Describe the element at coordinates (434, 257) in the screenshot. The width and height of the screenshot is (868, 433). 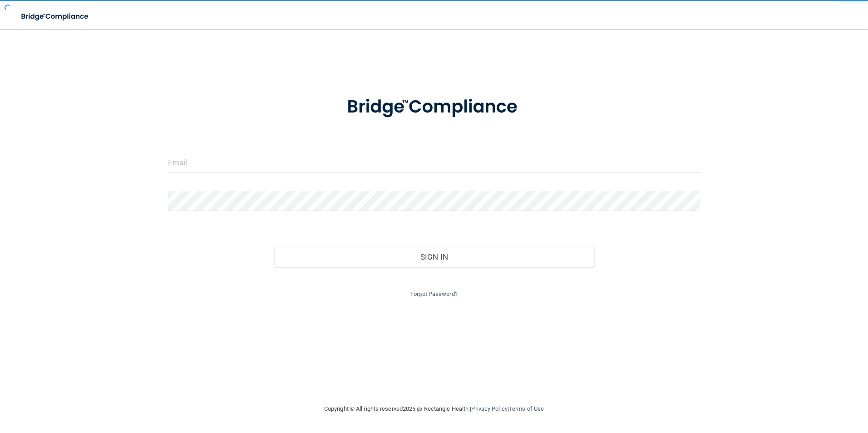
I see `button: Sign In` at that location.